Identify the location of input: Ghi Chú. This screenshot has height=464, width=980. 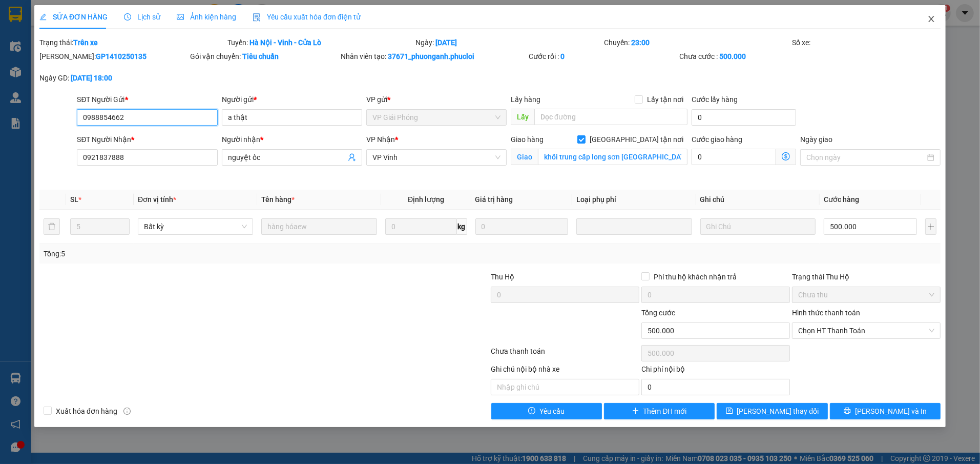
(758, 226).